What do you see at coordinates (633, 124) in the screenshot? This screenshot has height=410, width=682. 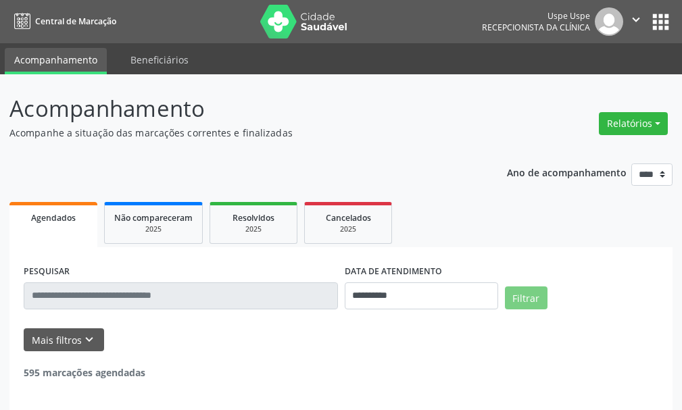 I see `button: Relatórios` at bounding box center [633, 124].